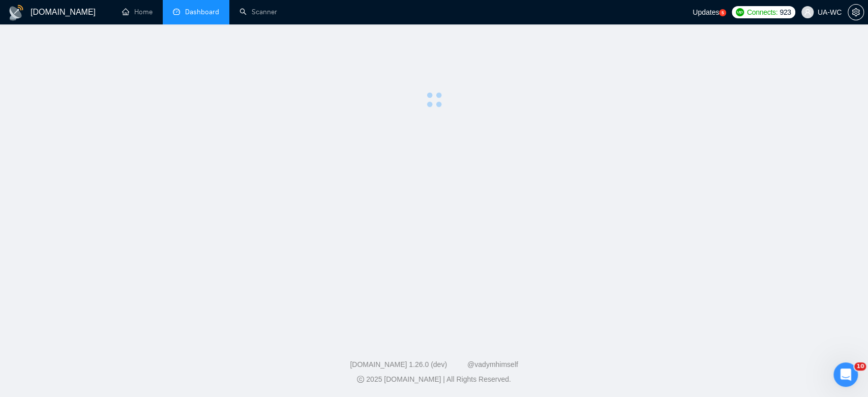  I want to click on span: setting, so click(856, 12).